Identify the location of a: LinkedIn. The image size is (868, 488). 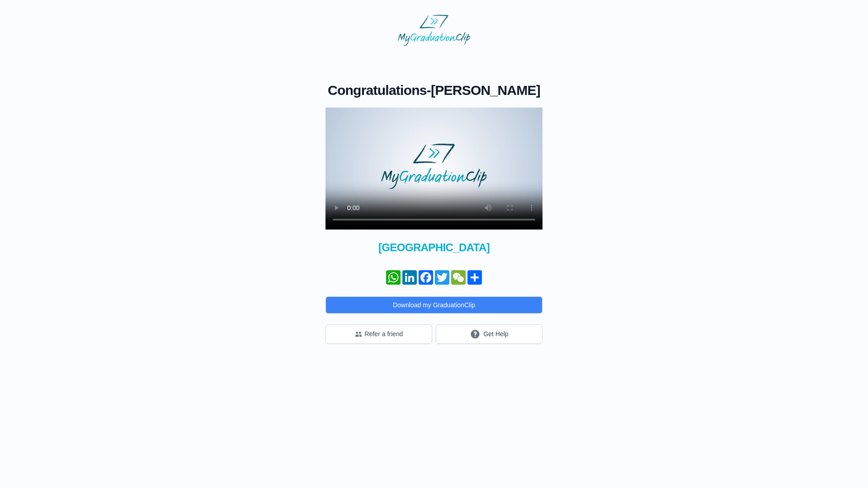
(409, 277).